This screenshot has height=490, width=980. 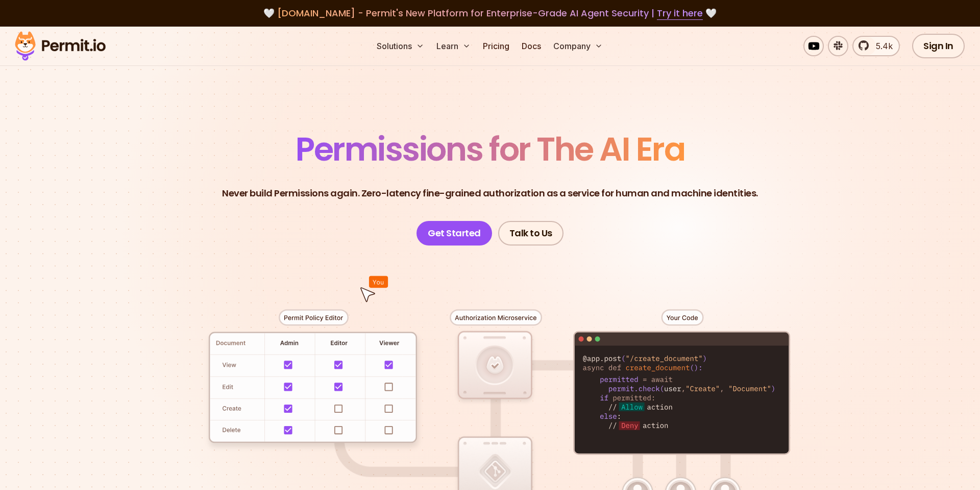 What do you see at coordinates (578, 46) in the screenshot?
I see `button: Company` at bounding box center [578, 46].